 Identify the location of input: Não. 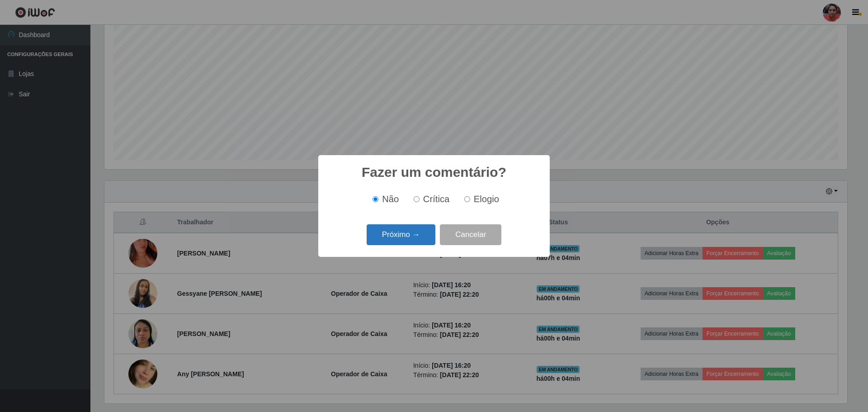
(375, 199).